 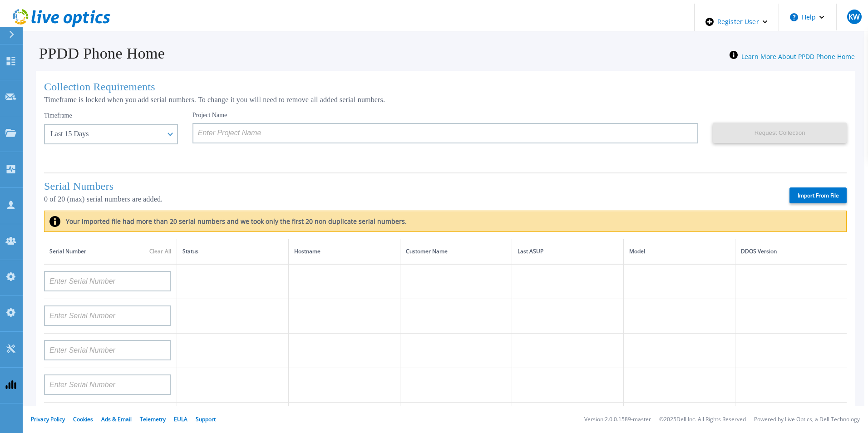 I want to click on div: Serial Number, so click(x=110, y=251).